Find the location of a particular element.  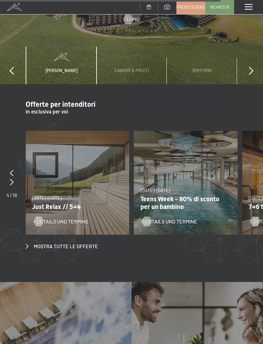

span: in esclusiva per voi is located at coordinates (47, 111).